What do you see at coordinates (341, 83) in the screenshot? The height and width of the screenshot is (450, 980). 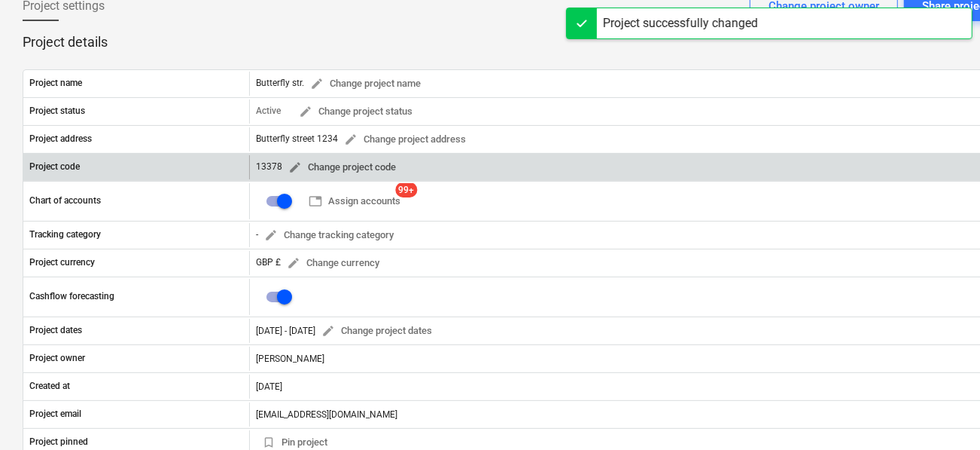 I see `div: Butterfly str.` at bounding box center [341, 83].